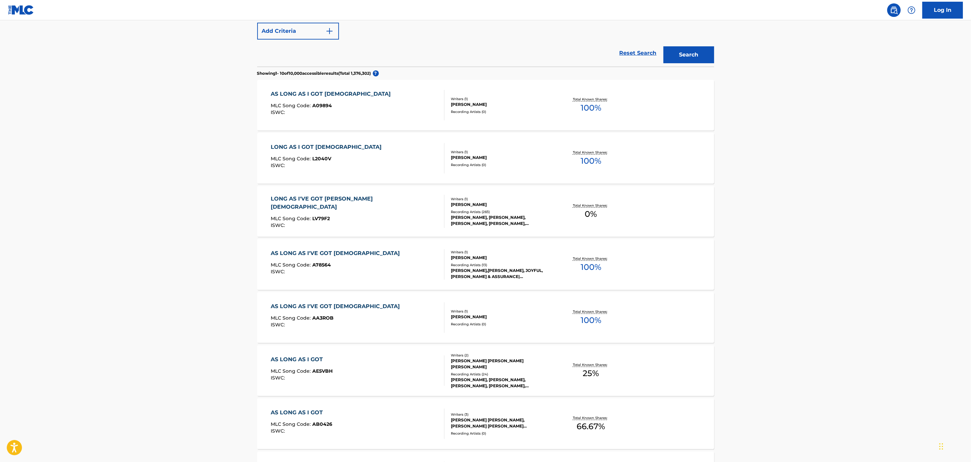 The image size is (971, 462). What do you see at coordinates (486, 34) in the screenshot?
I see `form: Search Form` at bounding box center [486, 34].